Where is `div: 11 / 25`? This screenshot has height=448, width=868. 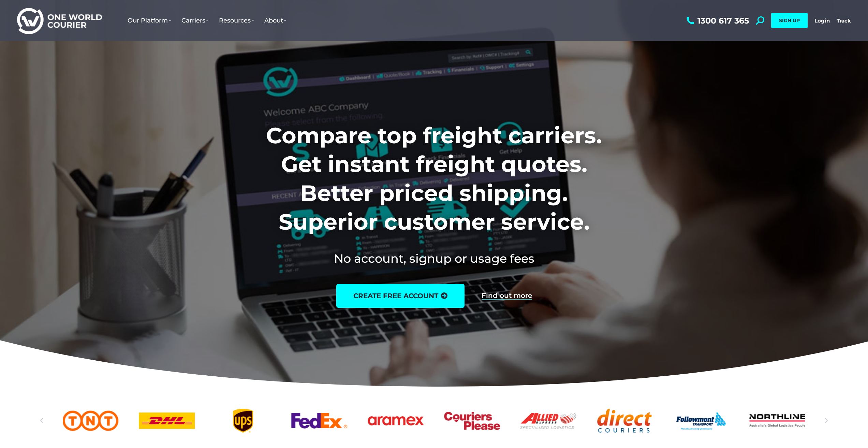
div: 11 / 25 is located at coordinates (777, 421).